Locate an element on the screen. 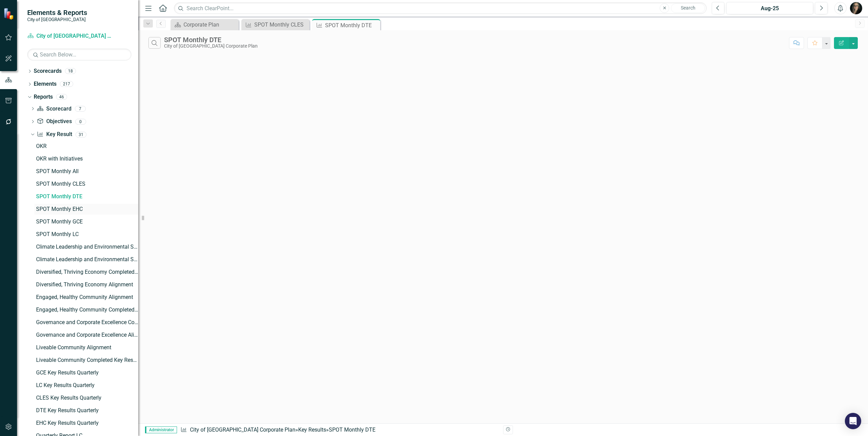  a: SPOT Monthly EHC is located at coordinates (86, 209).